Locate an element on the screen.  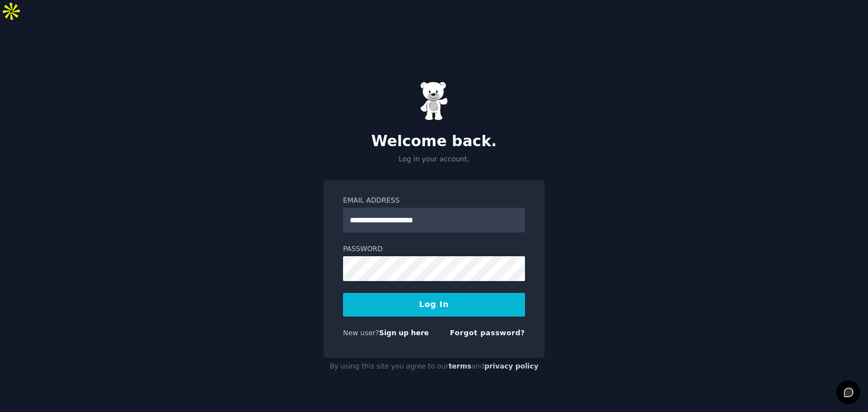
button: Log In is located at coordinates (434, 305).